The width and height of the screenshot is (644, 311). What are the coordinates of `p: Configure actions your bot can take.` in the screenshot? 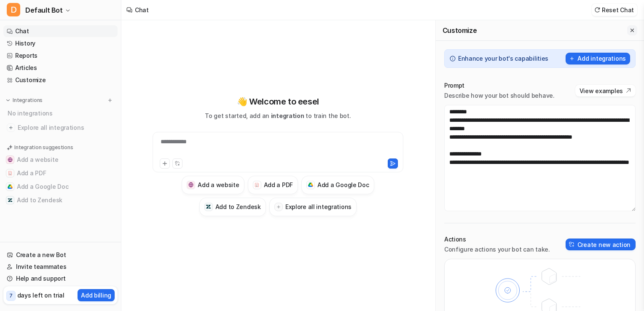 It's located at (497, 249).